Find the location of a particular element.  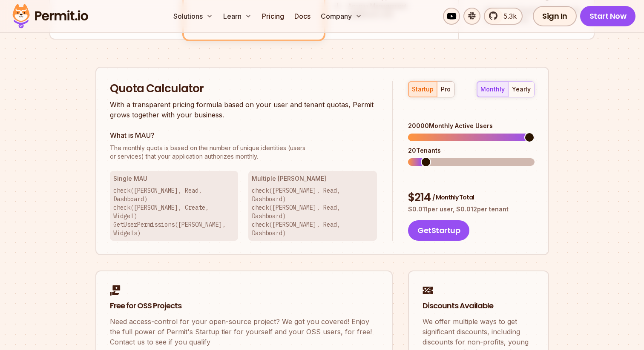

h2: Discounts Available is located at coordinates (478, 306).